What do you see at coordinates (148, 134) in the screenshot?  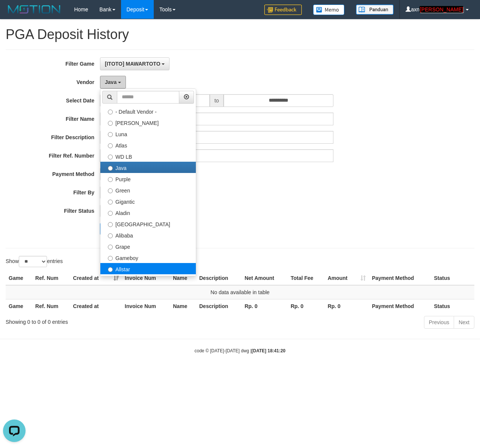 I see `label: Luna` at bounding box center [148, 134].